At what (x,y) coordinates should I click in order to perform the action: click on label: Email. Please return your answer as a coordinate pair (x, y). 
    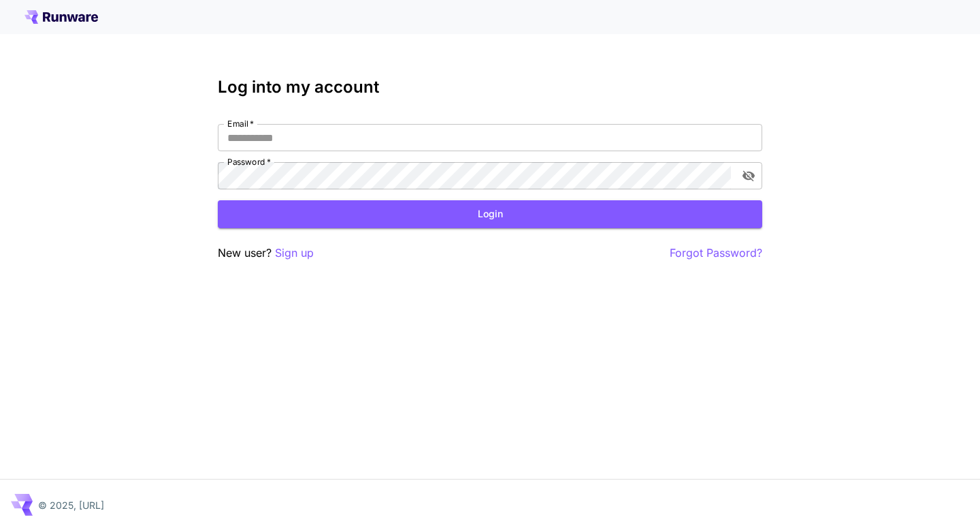
    Looking at the image, I should click on (240, 123).